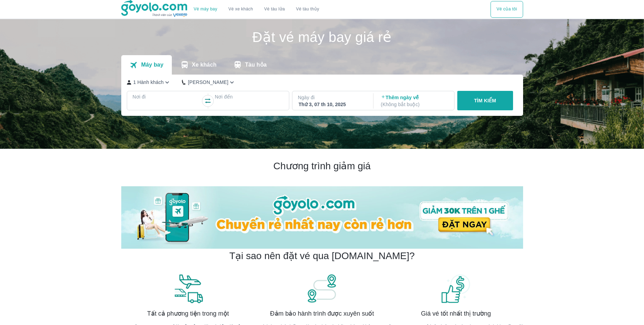 The width and height of the screenshot is (644, 325). What do you see at coordinates (507, 9) in the screenshot?
I see `button: Vé của tôi` at bounding box center [507, 9].